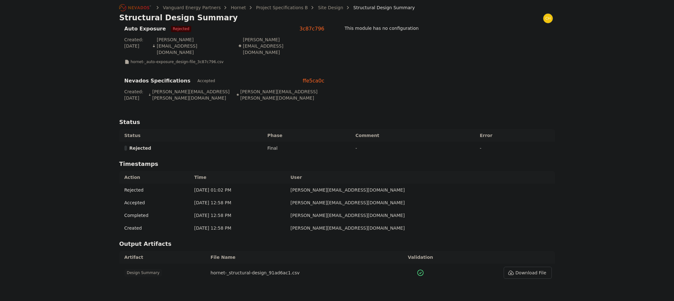 Image resolution: width=674 pixels, height=301 pixels. Describe the element at coordinates (255, 272) in the screenshot. I see `span: hornet-_structural-design_91ad6ac1.csv` at that location.